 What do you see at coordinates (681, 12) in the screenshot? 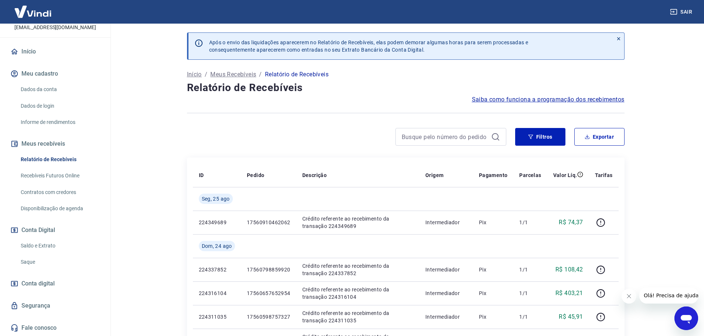
I see `button: Sair` at bounding box center [681, 12].